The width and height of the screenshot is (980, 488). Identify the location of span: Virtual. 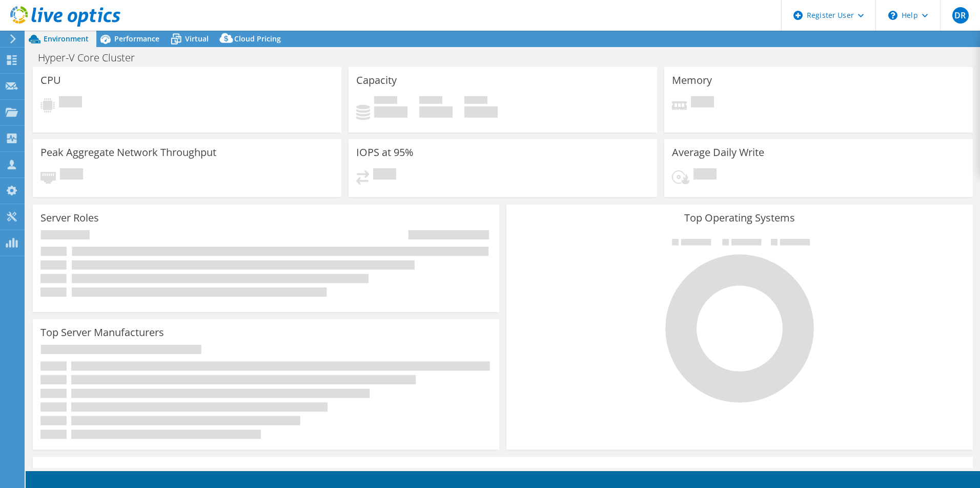
(197, 38).